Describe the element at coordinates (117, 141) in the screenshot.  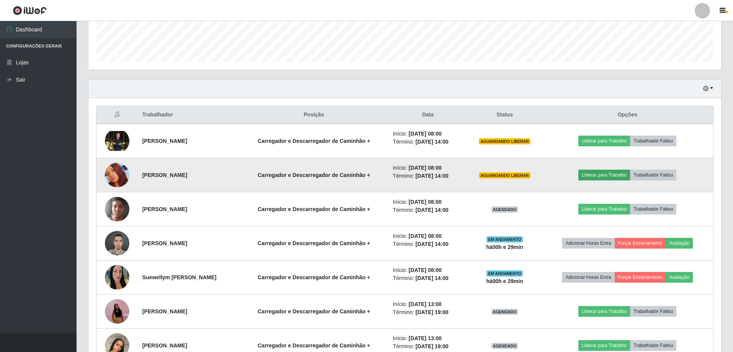
I see `img: 1750982102846.jpeg` at that location.